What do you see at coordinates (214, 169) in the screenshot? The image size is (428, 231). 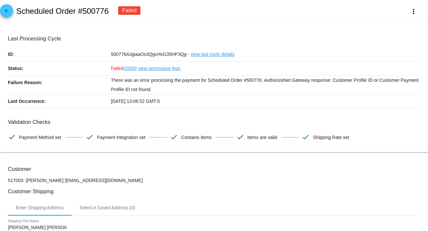 I see `h3: Customer` at bounding box center [214, 169].